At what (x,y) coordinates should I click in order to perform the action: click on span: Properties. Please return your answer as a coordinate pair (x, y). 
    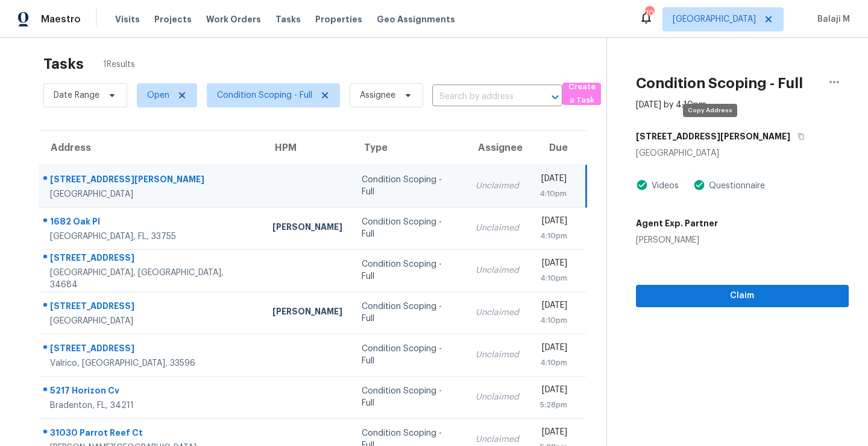
    Looking at the image, I should click on (339, 19).